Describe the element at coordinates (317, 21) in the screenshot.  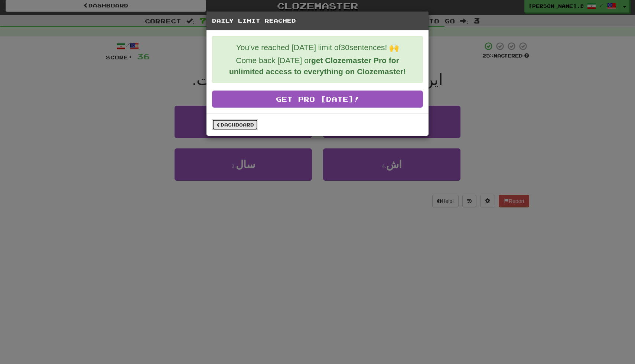
I see `h5: Daily Limit Reached` at that location.